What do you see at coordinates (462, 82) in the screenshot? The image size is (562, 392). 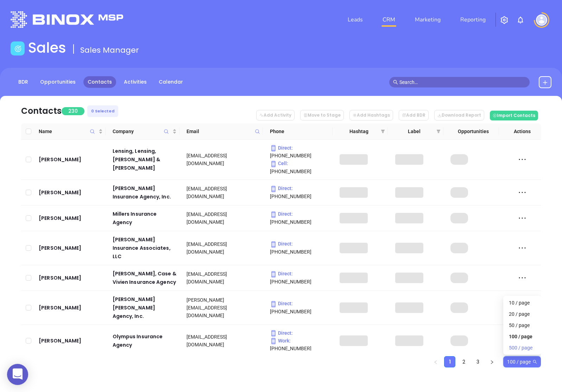 I see `input: Search…` at bounding box center [462, 82].